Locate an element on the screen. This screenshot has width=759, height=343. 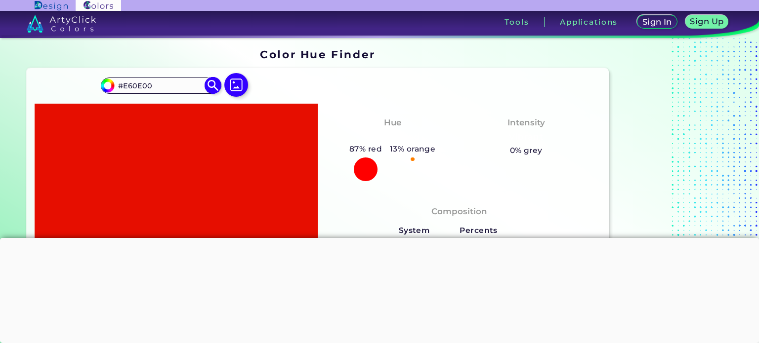
a: Sign Up is located at coordinates (706, 22).